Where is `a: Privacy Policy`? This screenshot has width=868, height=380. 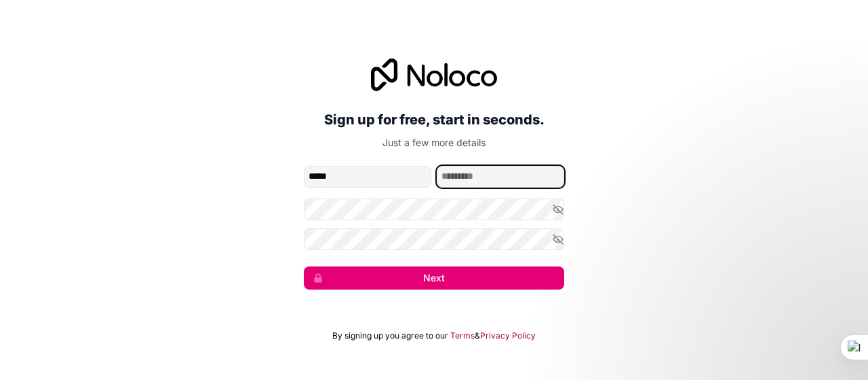
a: Privacy Policy is located at coordinates (508, 336).